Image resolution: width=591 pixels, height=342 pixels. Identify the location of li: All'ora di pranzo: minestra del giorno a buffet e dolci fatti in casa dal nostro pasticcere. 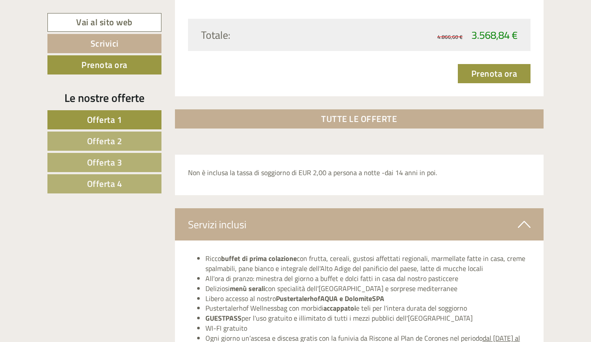
(368, 278).